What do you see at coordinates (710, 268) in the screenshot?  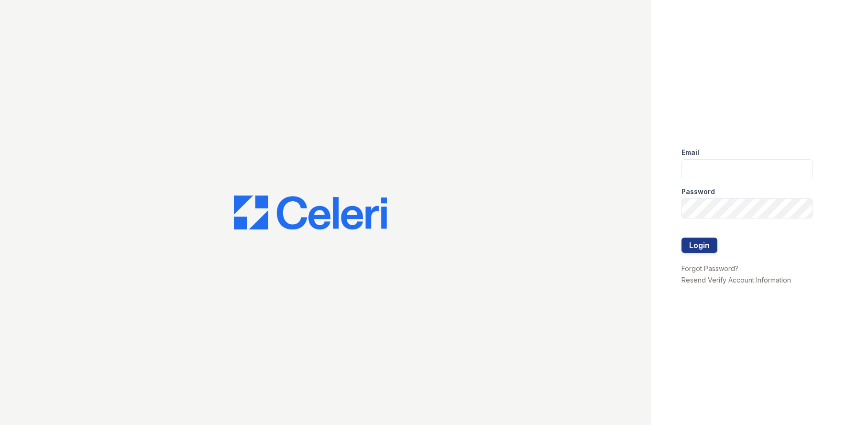 I see `a: Forgot Password?` at bounding box center [710, 268].